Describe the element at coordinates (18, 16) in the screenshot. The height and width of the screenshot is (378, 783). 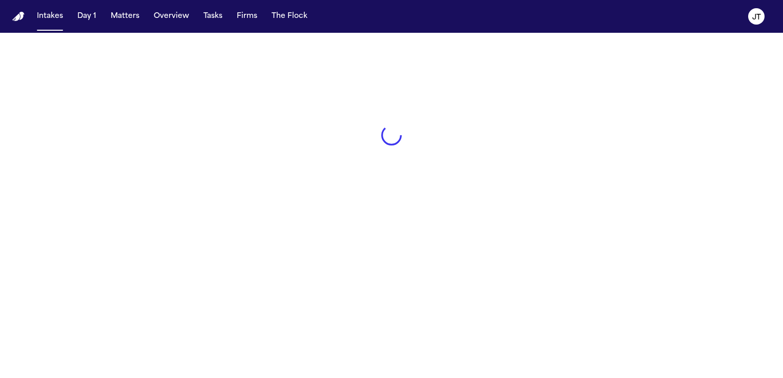
I see `img: Finch Logo` at that location.